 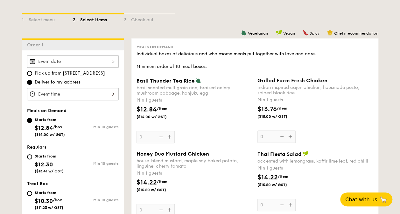 I want to click on span: $10.30, so click(x=44, y=201).